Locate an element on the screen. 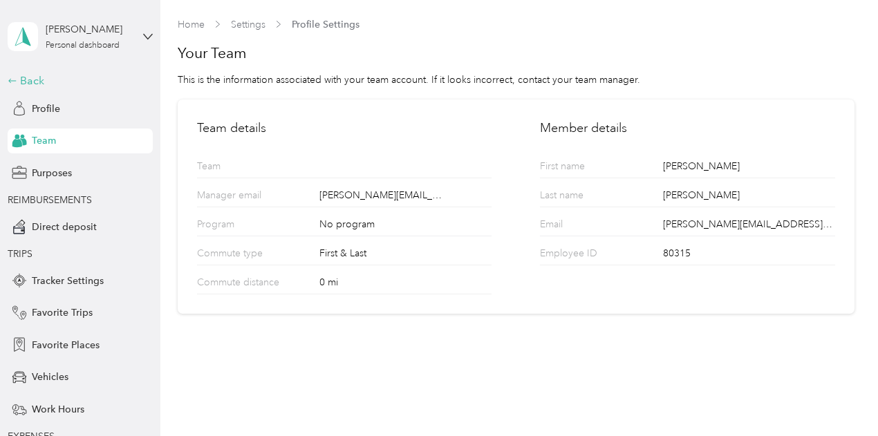 This screenshot has width=878, height=436. p: Manager email is located at coordinates (250, 197).